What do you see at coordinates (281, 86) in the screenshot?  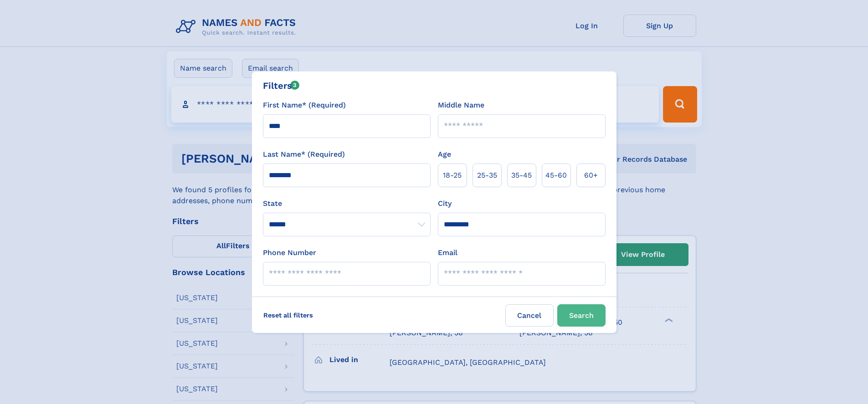 I see `div: Filters` at bounding box center [281, 86].